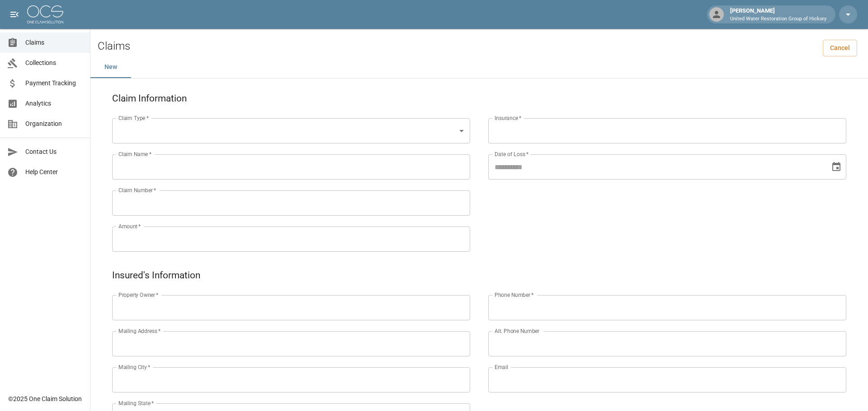 The width and height of the screenshot is (868, 411). Describe the element at coordinates (54, 151) in the screenshot. I see `span: Contact Us` at that location.